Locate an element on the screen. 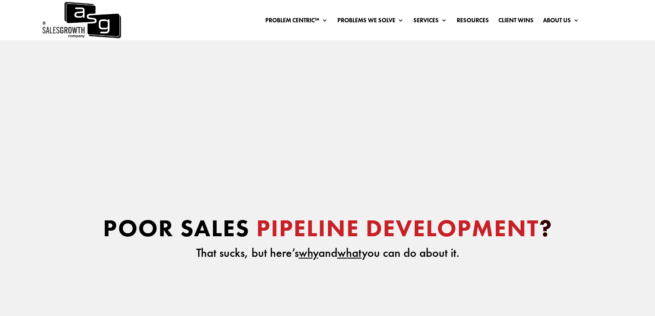 Image resolution: width=655 pixels, height=316 pixels. a: Client Wins is located at coordinates (516, 22).